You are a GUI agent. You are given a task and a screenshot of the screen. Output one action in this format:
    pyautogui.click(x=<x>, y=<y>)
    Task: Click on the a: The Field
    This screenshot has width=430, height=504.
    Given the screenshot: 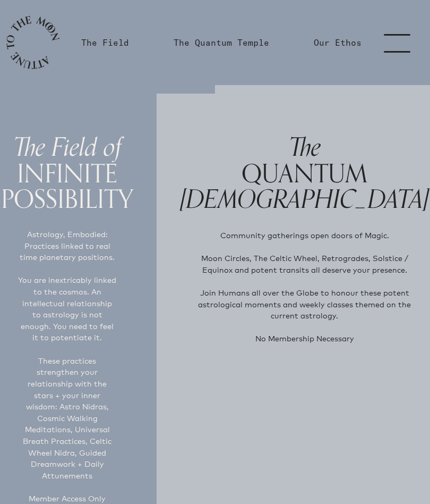 What is the action you would take?
    pyautogui.click(x=105, y=42)
    